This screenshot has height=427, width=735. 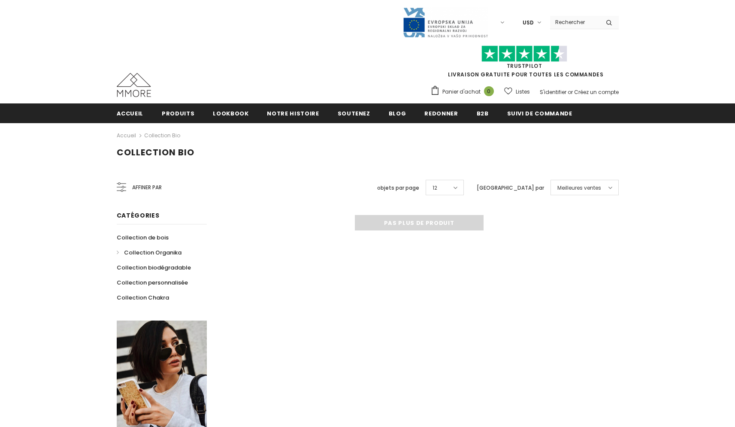 What do you see at coordinates (143, 237) in the screenshot?
I see `span: Collection de bois` at bounding box center [143, 237].